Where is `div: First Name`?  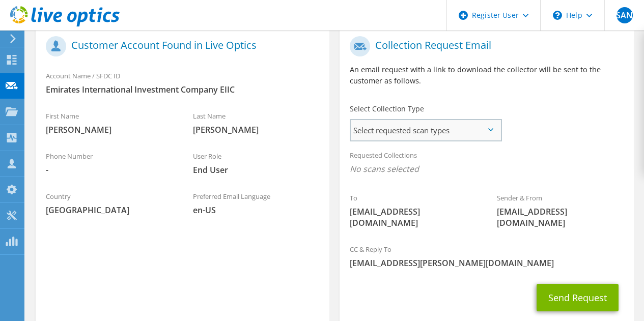 div: First Name is located at coordinates (109, 123).